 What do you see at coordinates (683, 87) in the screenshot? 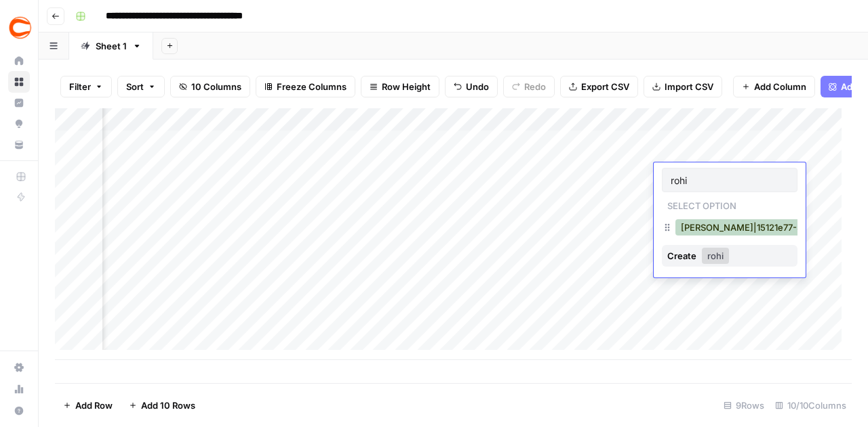
I see `button: Import CSV` at bounding box center [683, 87].